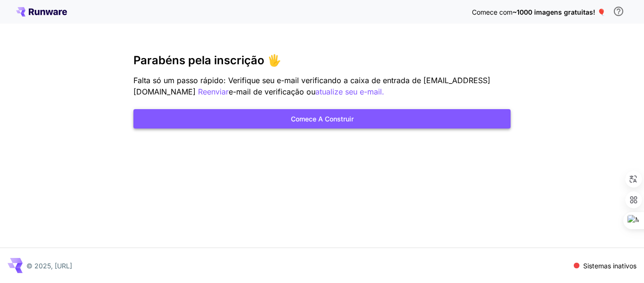 This screenshot has height=283, width=644. What do you see at coordinates (272, 91) in the screenshot?
I see `font: e-mail de verificação ou` at bounding box center [272, 91].